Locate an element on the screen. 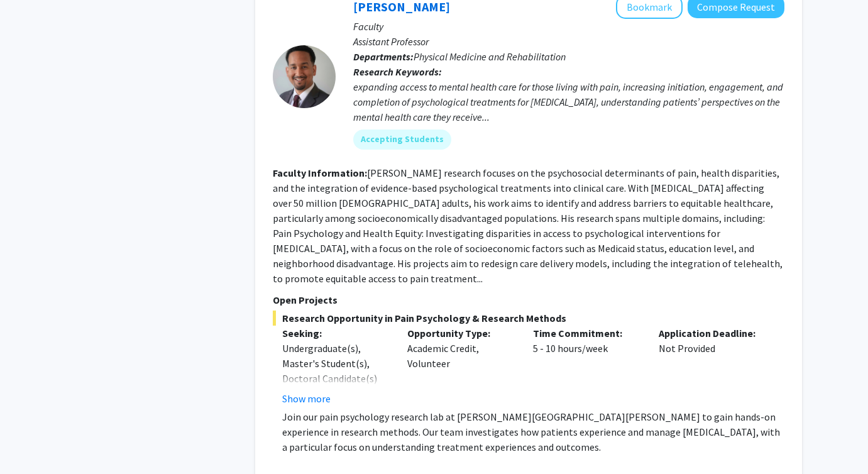  p: Opportunity Type: is located at coordinates (461, 333).